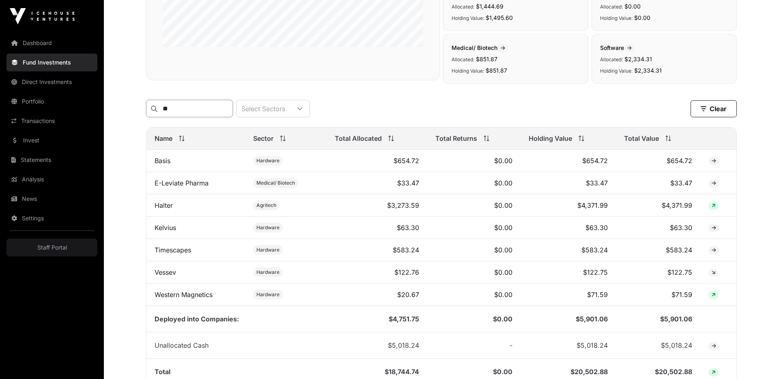 The height and width of the screenshot is (379, 779). I want to click on a: Statements, so click(52, 160).